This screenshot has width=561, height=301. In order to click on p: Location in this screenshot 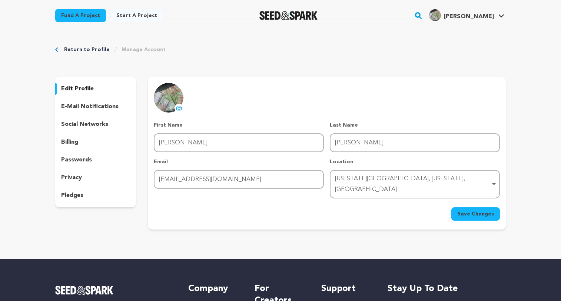, I will do `click(415, 162)`.